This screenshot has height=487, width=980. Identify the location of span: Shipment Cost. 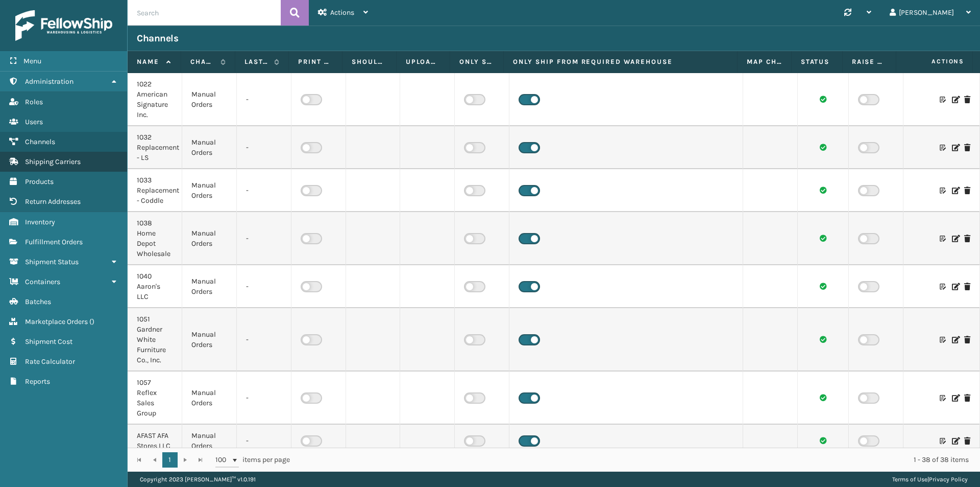
(48, 341).